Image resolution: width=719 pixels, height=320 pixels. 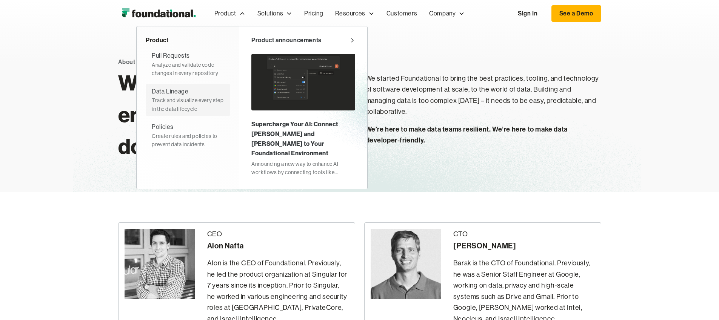 What do you see at coordinates (188, 140) in the screenshot?
I see `div: Create rules and policies to prevent data incidents` at bounding box center [188, 140].